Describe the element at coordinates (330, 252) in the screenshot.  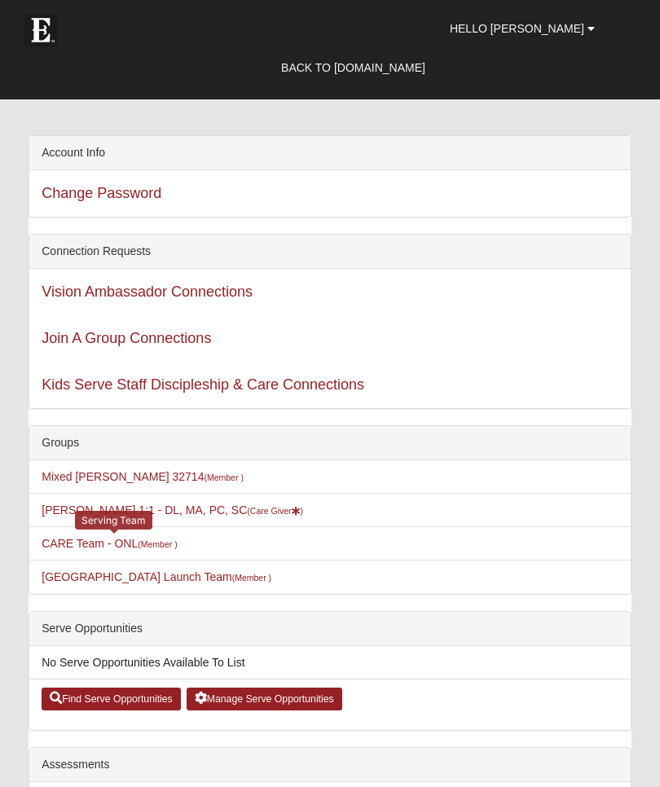
I see `div: Connection Requests` at that location.